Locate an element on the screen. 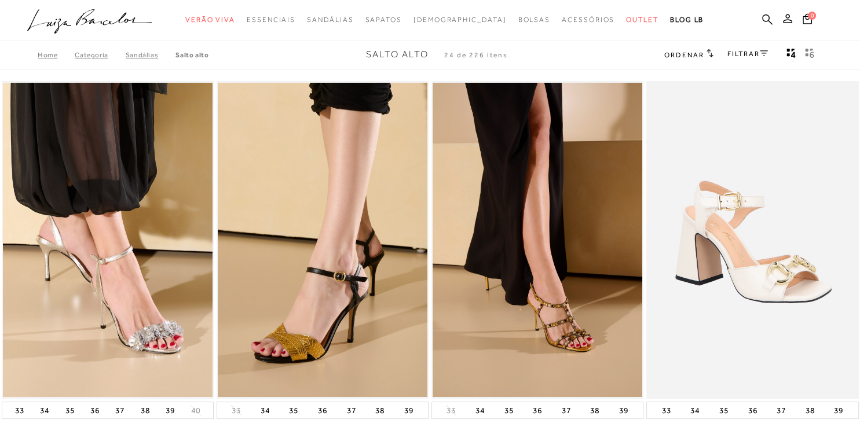 Image resolution: width=860 pixels, height=423 pixels. span: Sapatos is located at coordinates (383, 20).